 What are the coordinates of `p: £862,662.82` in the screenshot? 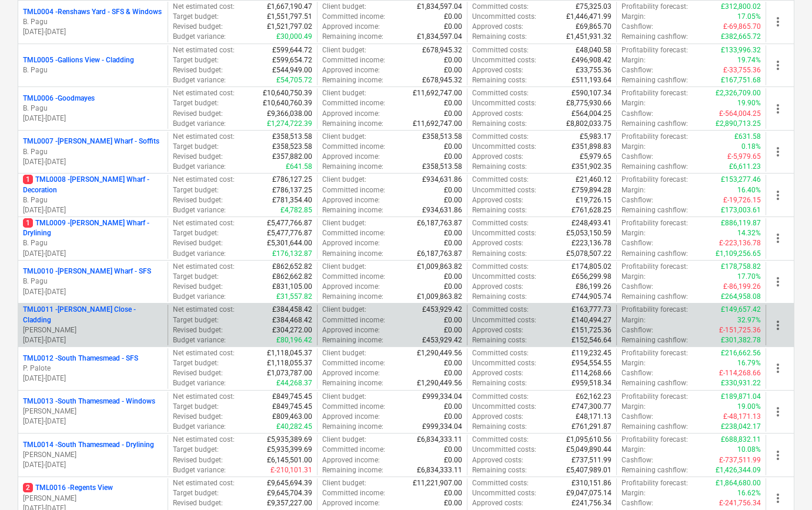 It's located at (292, 276).